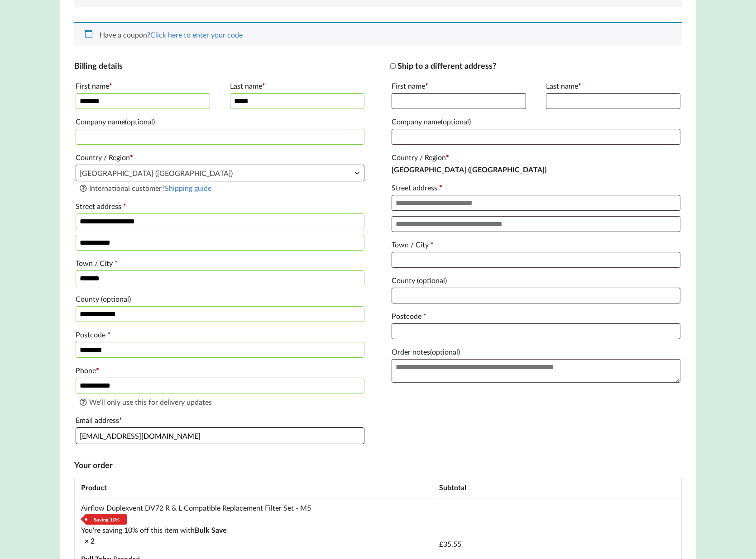  Describe the element at coordinates (393, 66) in the screenshot. I see `input: Ship to a different address?` at that location.